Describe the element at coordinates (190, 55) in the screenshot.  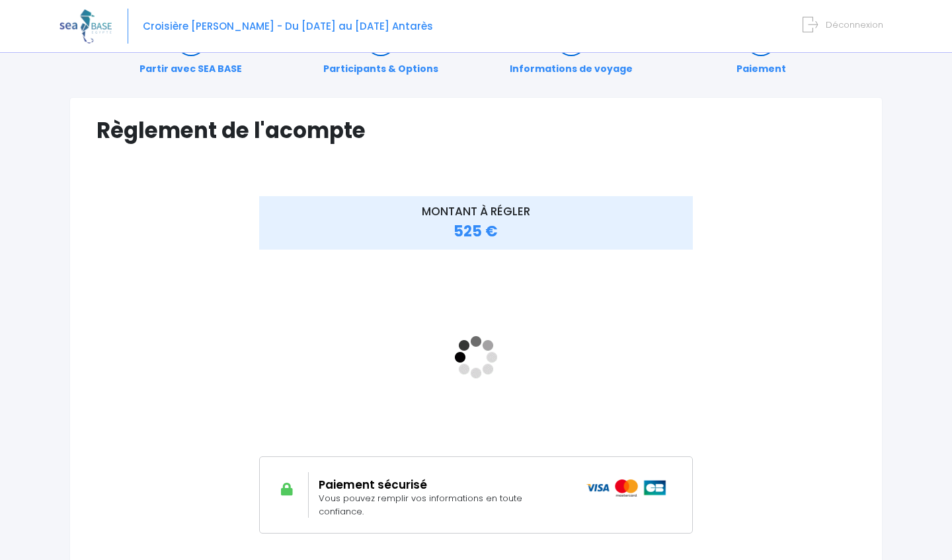
I see `a: Partir avec SEA BASE` at that location.